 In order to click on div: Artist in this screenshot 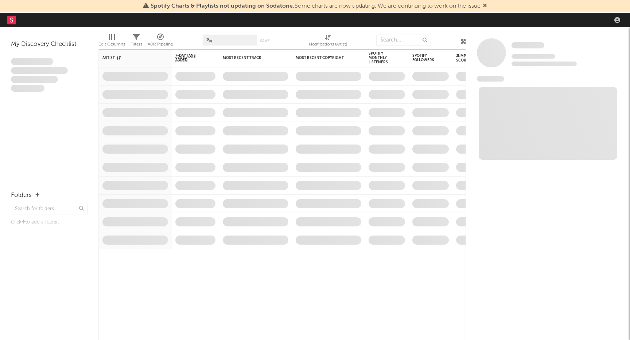, I will do `click(130, 58)`.